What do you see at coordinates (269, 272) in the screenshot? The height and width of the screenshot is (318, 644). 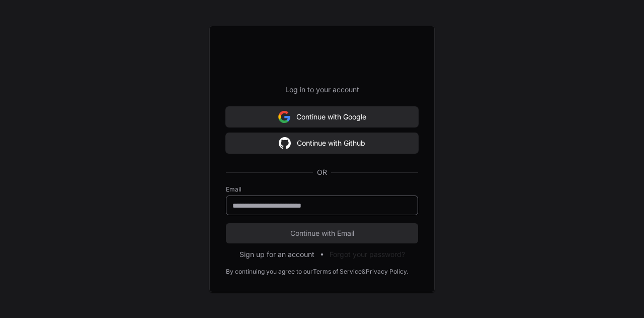 I see `div: By continuing you agree to our` at bounding box center [269, 272].